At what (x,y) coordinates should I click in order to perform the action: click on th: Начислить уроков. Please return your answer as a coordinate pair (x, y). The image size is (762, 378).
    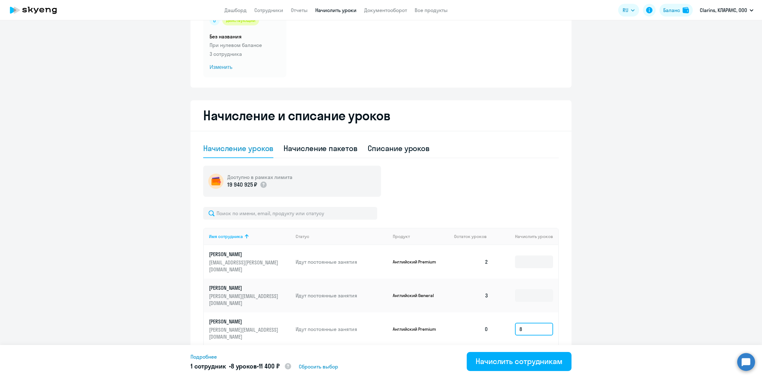
    Looking at the image, I should click on (526, 237).